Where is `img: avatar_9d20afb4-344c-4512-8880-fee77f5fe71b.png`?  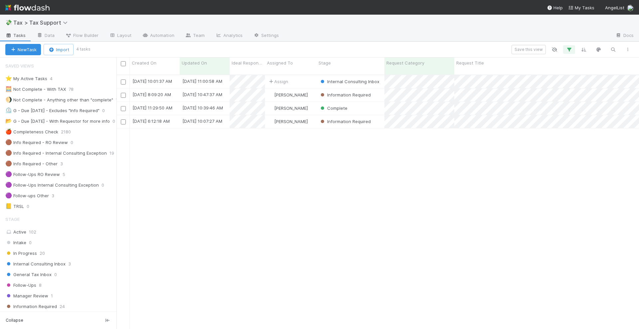 img: avatar_9d20afb4-344c-4512-8880-fee77f5fe71b.png is located at coordinates (271, 122).